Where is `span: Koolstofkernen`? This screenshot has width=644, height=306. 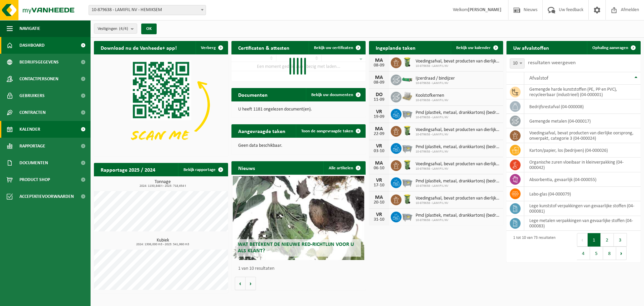 span: Koolstofkernen is located at coordinates (432, 96).